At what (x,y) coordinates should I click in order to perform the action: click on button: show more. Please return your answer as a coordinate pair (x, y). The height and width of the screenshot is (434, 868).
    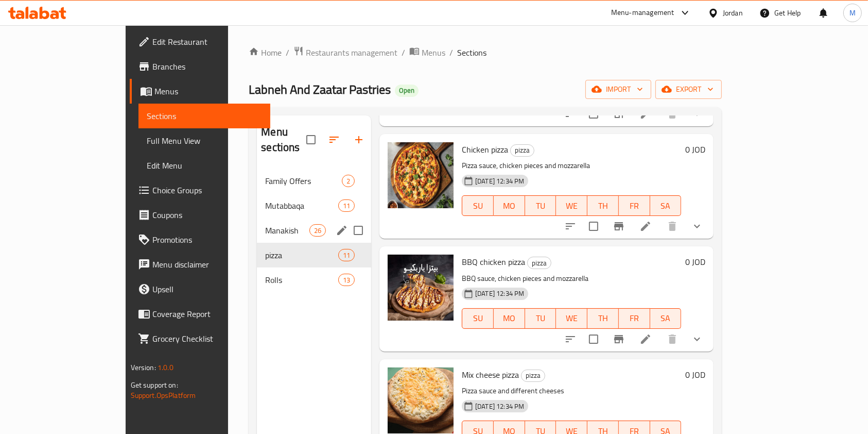
    Looking at the image, I should click on (697, 339).